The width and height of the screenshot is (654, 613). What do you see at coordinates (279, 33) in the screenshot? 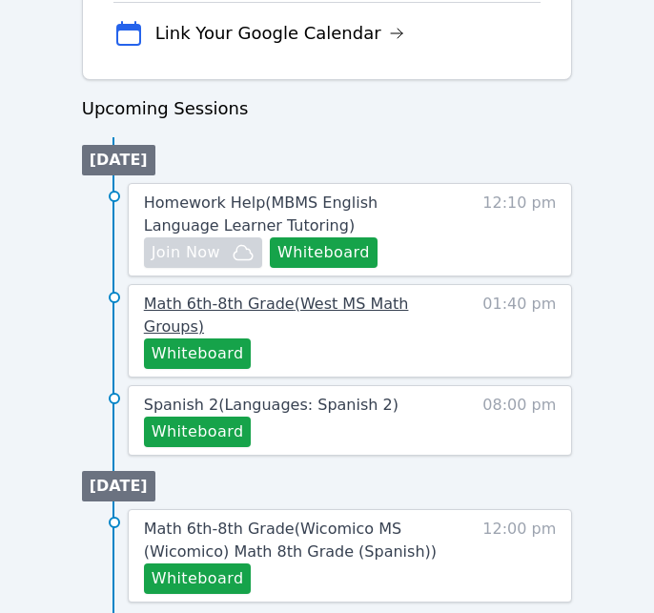
I see `a: Link Your Google Calendar` at bounding box center [279, 33].